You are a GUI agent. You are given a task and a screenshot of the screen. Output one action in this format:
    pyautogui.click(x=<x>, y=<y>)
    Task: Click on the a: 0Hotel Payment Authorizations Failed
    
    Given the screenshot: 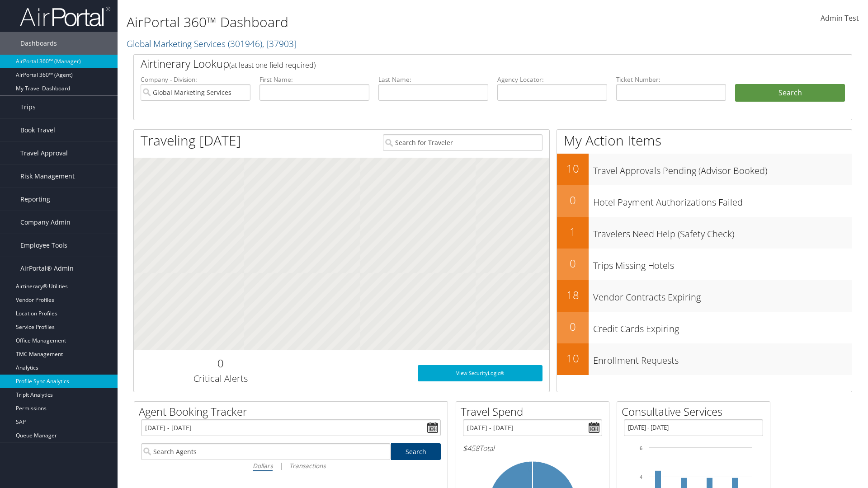 What is the action you would take?
    pyautogui.click(x=704, y=201)
    